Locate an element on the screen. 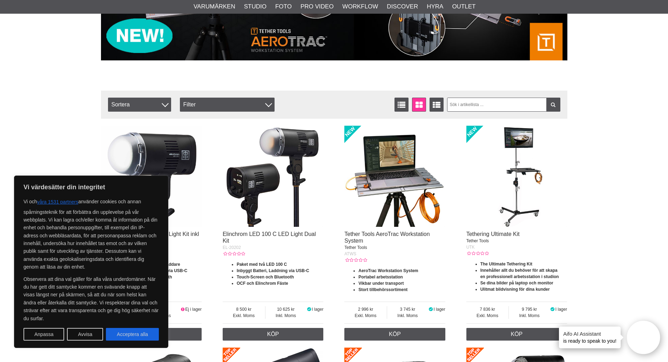 This screenshot has height=362, width=668. i: Ej i lager is located at coordinates (183, 309).